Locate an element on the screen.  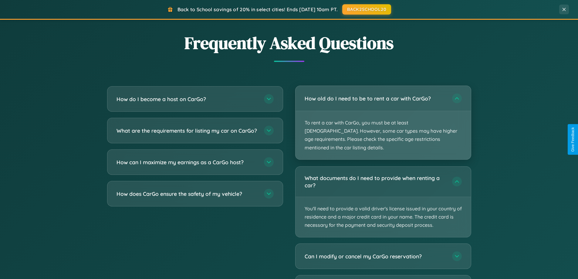
h3: How does CarGo ensure the safety of my vehicle? is located at coordinates (187, 194).